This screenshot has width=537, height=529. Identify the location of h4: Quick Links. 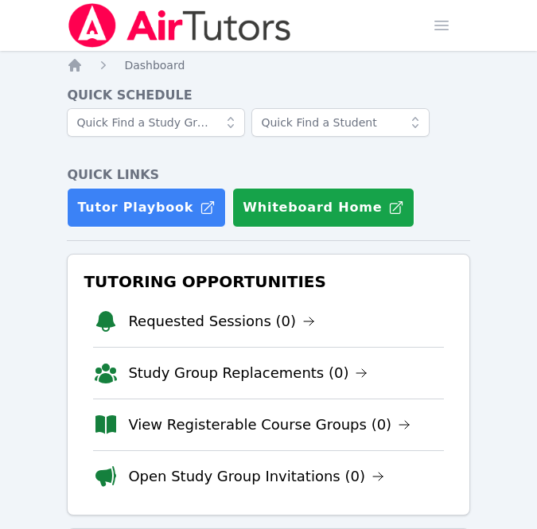
(268, 175).